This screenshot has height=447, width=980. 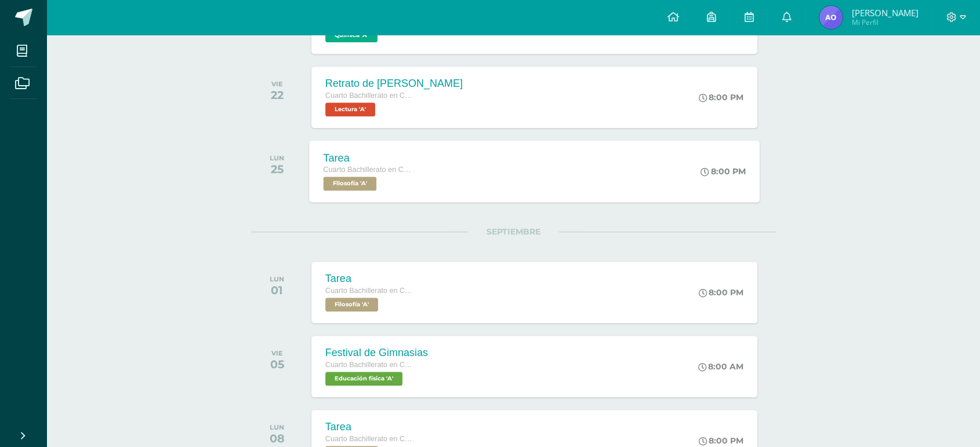 What do you see at coordinates (513, 232) in the screenshot?
I see `span: SEPTIEMBRE` at bounding box center [513, 232].